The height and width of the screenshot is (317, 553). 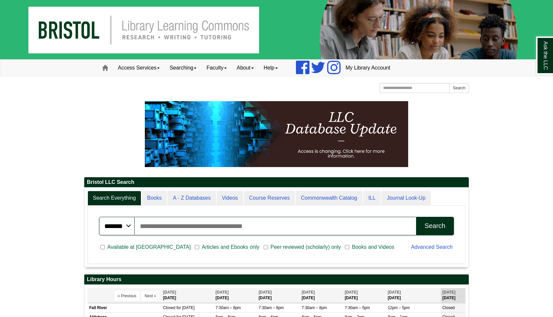 I want to click on input: Articles and Ebooks only, so click(x=197, y=247).